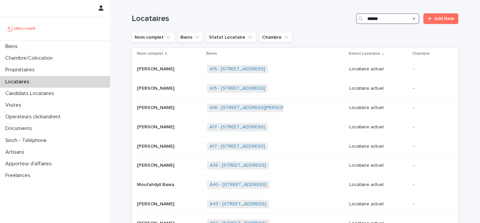 The image size is (480, 223). What do you see at coordinates (156, 184) in the screenshot?
I see `p: Moufahdyll Bawa` at bounding box center [156, 184].